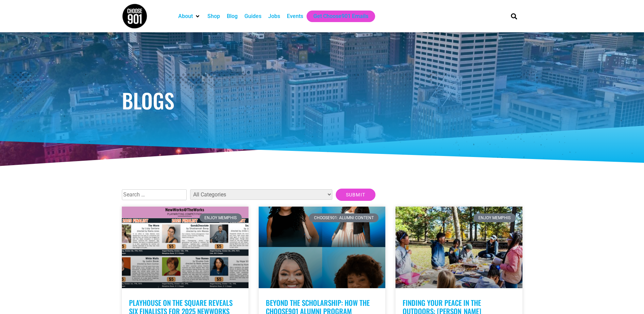 The width and height of the screenshot is (644, 314). Describe the element at coordinates (322, 248) in the screenshot. I see `a: Shainberg Scholars Featured` at that location.